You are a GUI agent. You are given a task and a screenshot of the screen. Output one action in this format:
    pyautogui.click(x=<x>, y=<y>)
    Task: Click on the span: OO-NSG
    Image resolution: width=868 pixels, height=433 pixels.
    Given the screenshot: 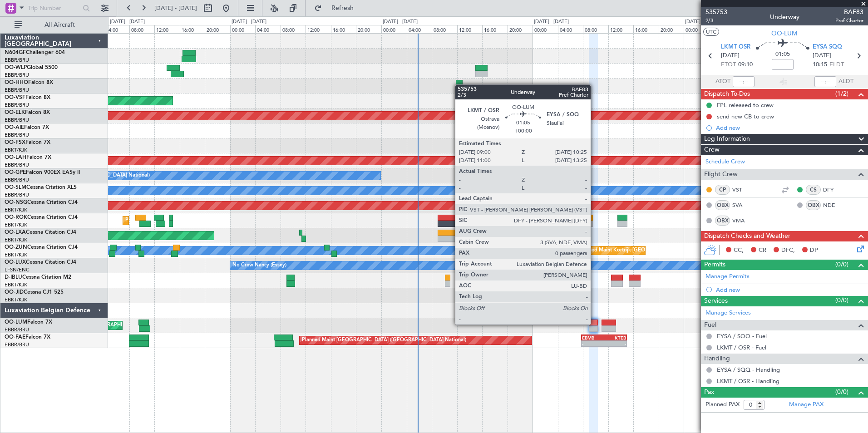 What is the action you would take?
    pyautogui.click(x=16, y=202)
    